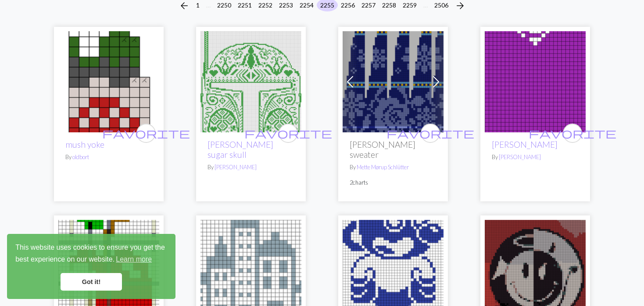  I want to click on i: Previous, so click(184, 6).